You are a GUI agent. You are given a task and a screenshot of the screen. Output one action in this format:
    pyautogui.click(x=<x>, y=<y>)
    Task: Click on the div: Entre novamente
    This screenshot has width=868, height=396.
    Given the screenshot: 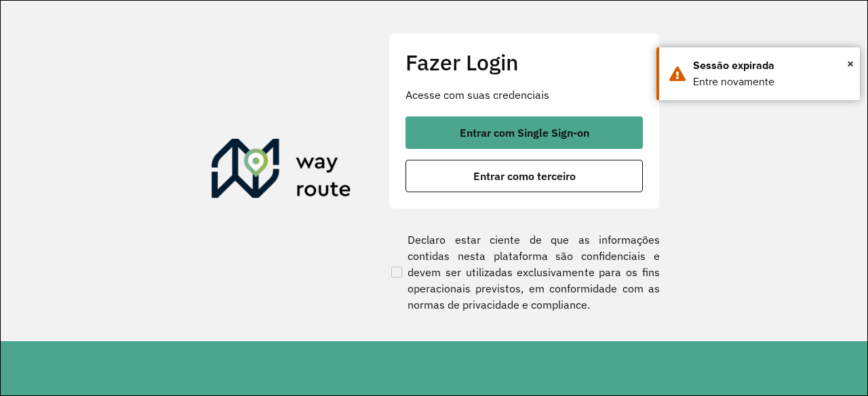 What is the action you would take?
    pyautogui.click(x=771, y=82)
    